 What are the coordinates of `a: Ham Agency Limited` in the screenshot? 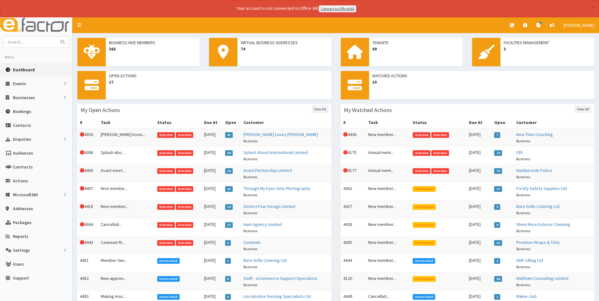 It's located at (262, 225).